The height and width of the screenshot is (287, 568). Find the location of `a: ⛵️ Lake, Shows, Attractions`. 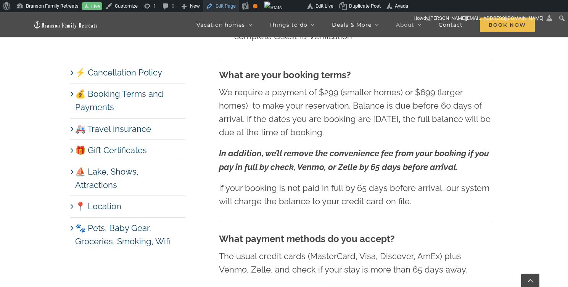

a: ⛵️ Lake, Shows, Attractions is located at coordinates (107, 178).